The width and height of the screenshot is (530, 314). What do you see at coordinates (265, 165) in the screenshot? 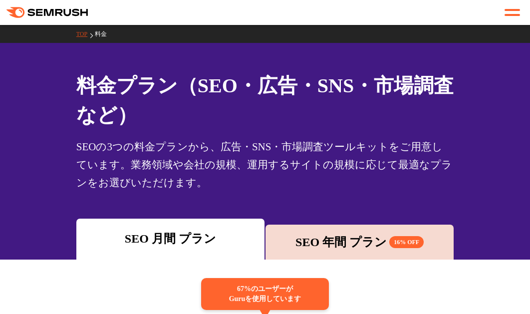
I see `div: SEOの3つの料金プランから、広告・SNS・市場調査ツールキットをご用意しています。業務領域や会社の規模、運用するサイトの規模に応じて最適なプランをお選びいただけます。` at bounding box center [265, 165].